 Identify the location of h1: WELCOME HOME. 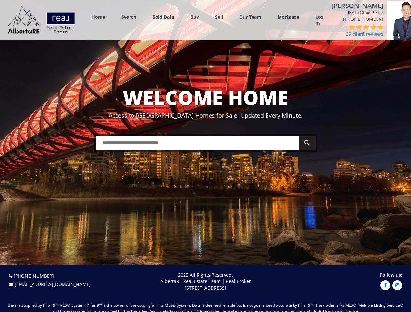
(205, 98).